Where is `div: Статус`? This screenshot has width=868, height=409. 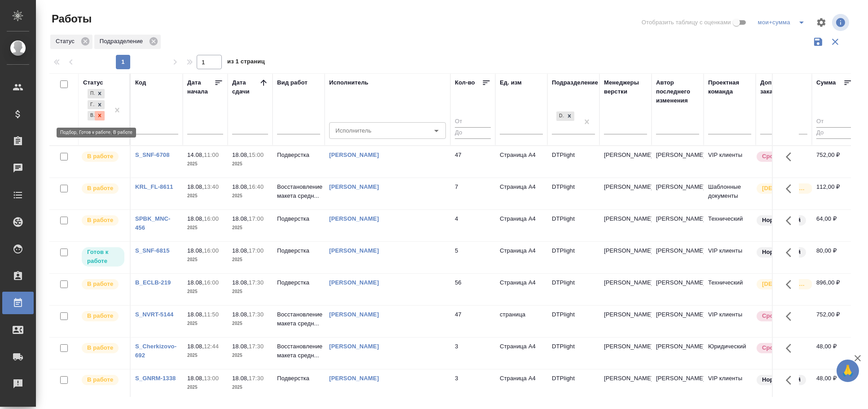
div: Статус is located at coordinates (93, 83).